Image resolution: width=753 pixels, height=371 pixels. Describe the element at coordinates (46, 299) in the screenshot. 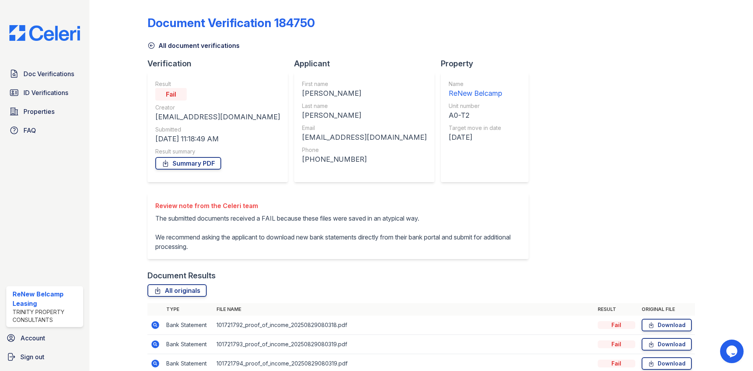

I see `div: ReNew Belcamp Leasing` at that location.